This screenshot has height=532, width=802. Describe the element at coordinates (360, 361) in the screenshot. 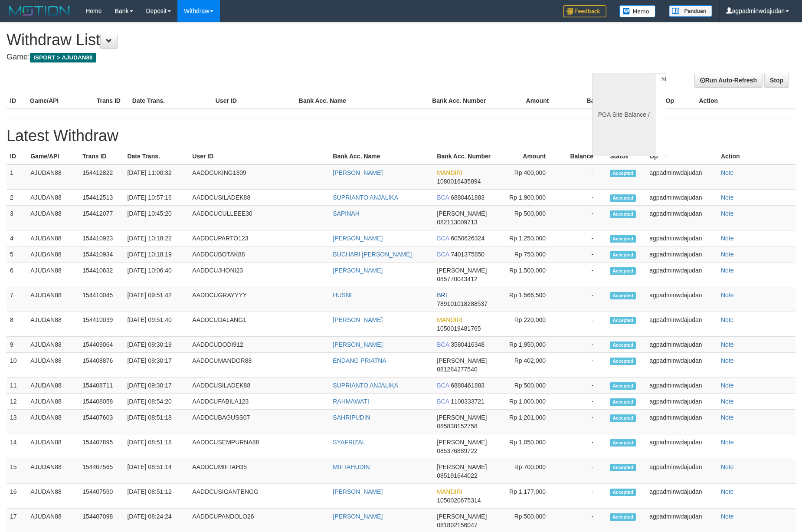

I see `a: ENDANG PRIATNA` at that location.